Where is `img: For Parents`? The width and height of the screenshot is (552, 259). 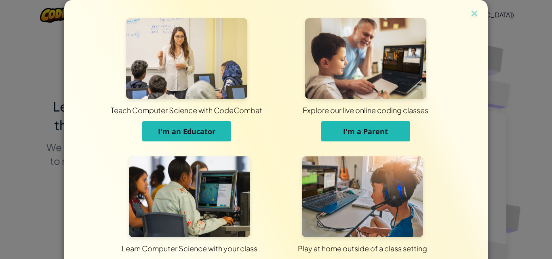
img: For Parents is located at coordinates (366, 59).